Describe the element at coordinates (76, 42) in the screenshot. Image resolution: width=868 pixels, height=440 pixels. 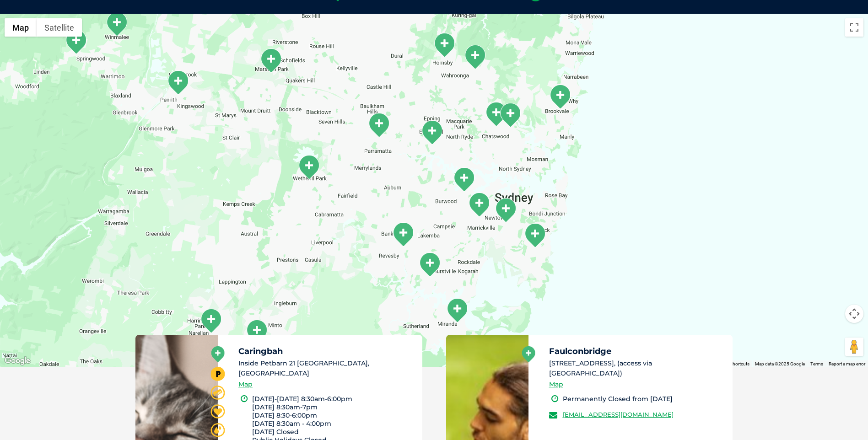
I see `div: Faulconbridge` at that location.